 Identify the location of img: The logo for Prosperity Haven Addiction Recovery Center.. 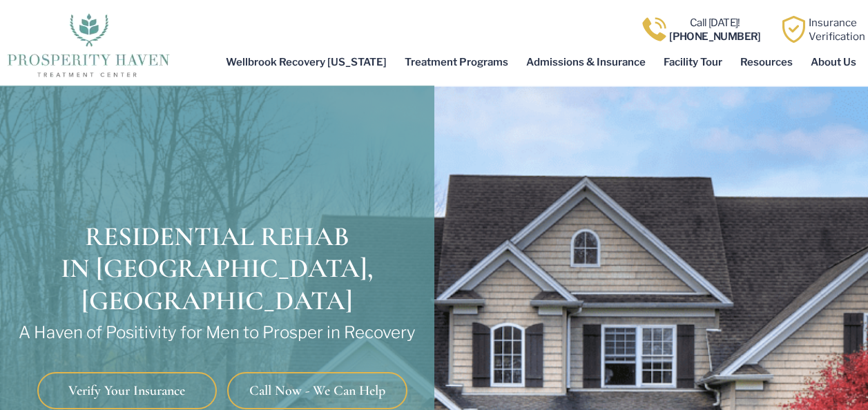
(87, 43).